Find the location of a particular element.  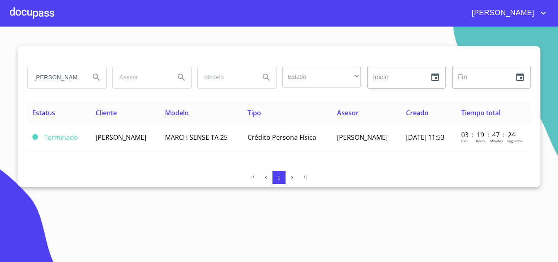

span: Cliente is located at coordinates (106, 113).